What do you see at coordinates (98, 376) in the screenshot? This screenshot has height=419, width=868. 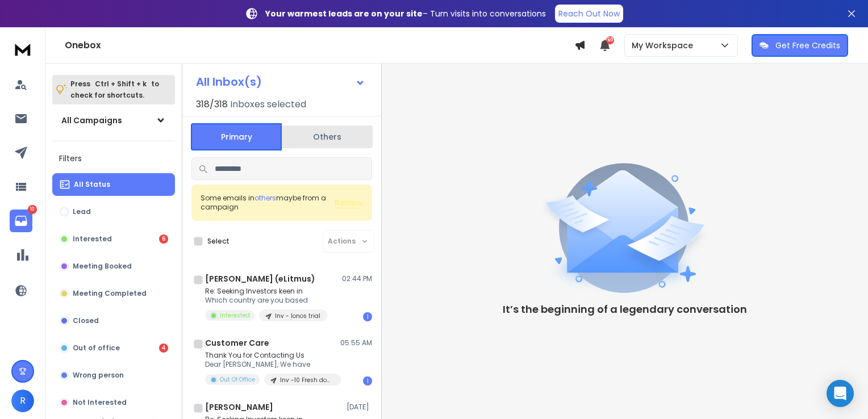 I see `p: Wrong person` at bounding box center [98, 376].